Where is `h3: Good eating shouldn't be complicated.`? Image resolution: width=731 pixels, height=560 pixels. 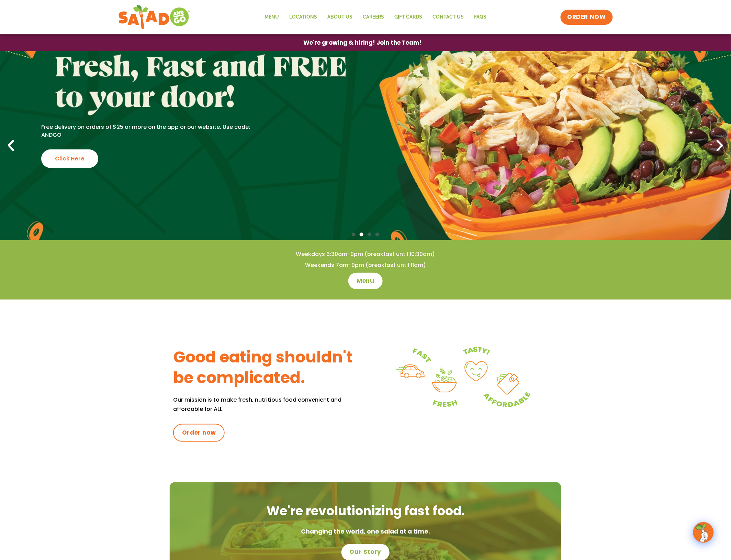 h3: Good eating shouldn't be complicated. is located at coordinates (269, 368).